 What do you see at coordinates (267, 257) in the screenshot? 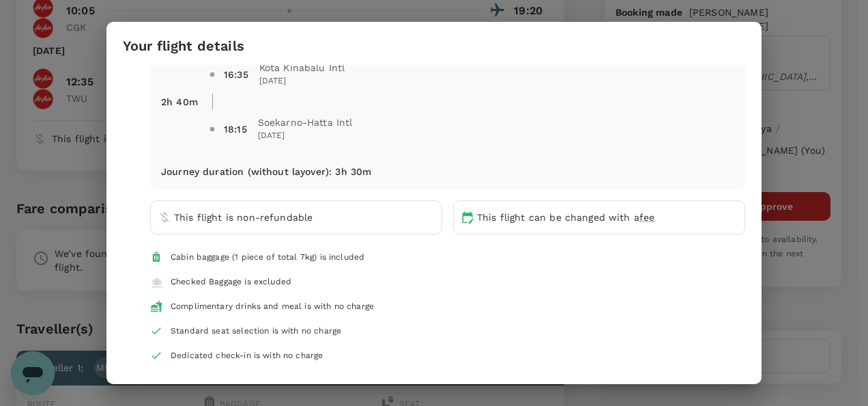
I see `div: Cabin baggage (1 piece of total 7kg) is included` at bounding box center [267, 257].